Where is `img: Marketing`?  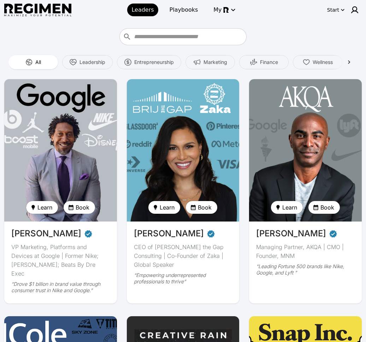
img: Marketing is located at coordinates (197, 62).